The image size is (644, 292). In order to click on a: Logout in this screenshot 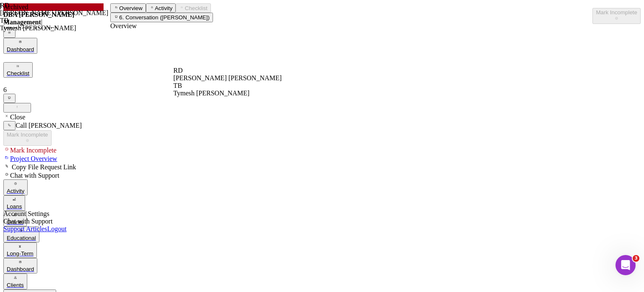, I will do `click(57, 228)`.